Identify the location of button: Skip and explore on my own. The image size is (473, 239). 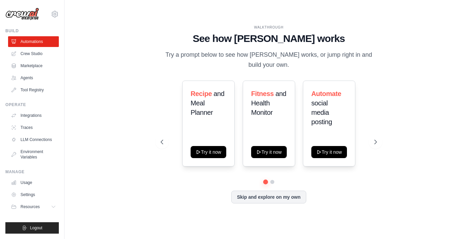
(269, 197).